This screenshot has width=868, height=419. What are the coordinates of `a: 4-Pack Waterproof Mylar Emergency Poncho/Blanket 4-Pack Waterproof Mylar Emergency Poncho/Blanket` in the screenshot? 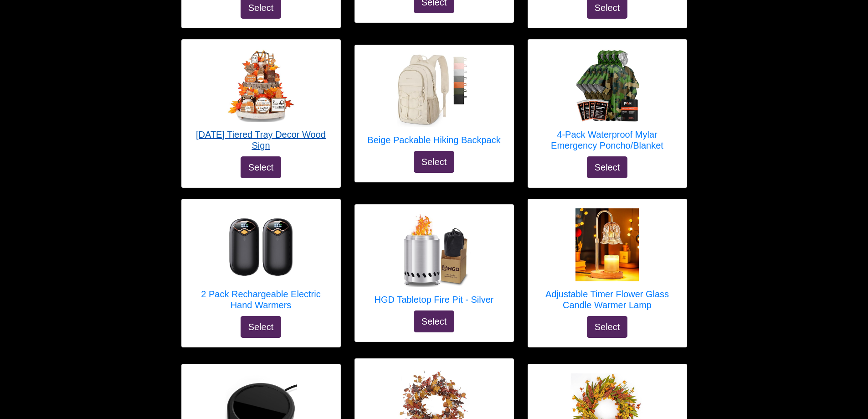 It's located at (608, 103).